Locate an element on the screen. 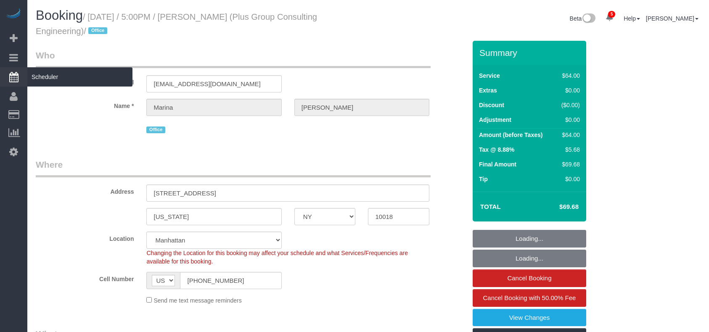 The height and width of the screenshot is (332, 709). a: Automaid Logo is located at coordinates (13, 14).